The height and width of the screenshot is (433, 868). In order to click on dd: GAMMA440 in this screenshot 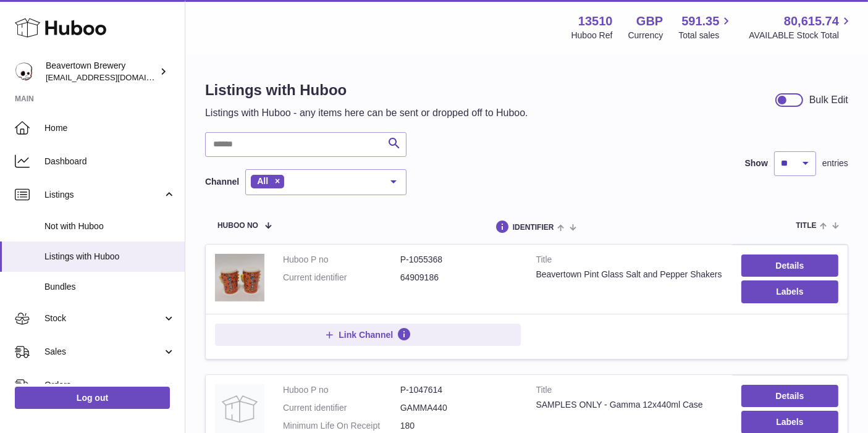, I will do `click(459, 407)`.